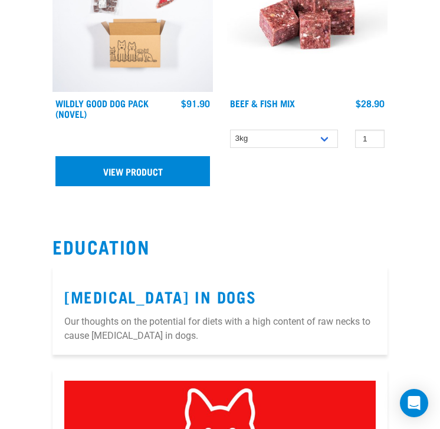 The height and width of the screenshot is (429, 440). Describe the element at coordinates (414, 404) in the screenshot. I see `div: Open Intercom Messenger` at that location.